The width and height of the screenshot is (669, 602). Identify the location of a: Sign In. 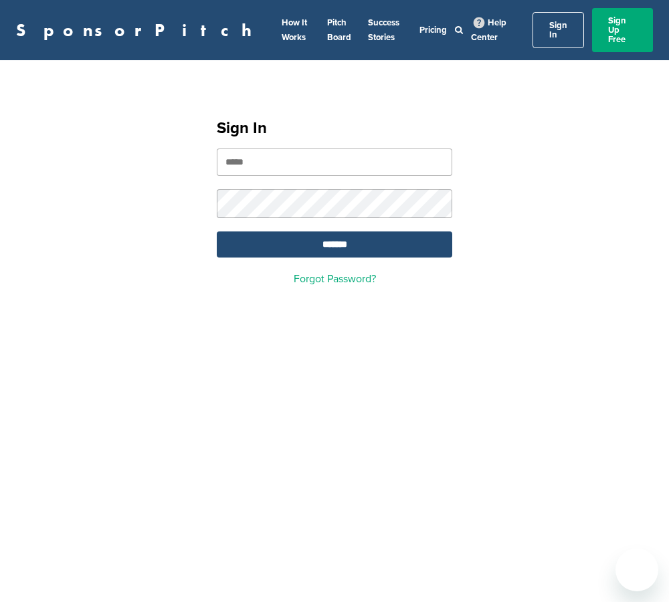
(558, 30).